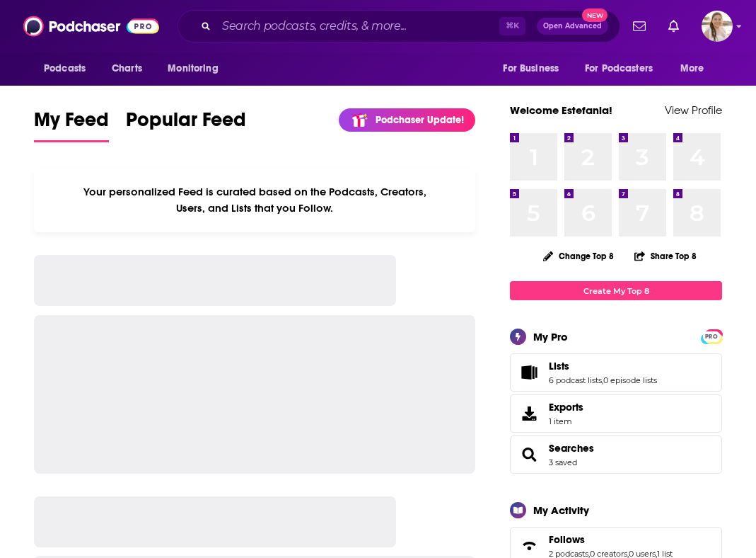 Image resolution: width=756 pixels, height=558 pixels. What do you see at coordinates (575, 380) in the screenshot?
I see `a: 6 podcast lists` at bounding box center [575, 380].